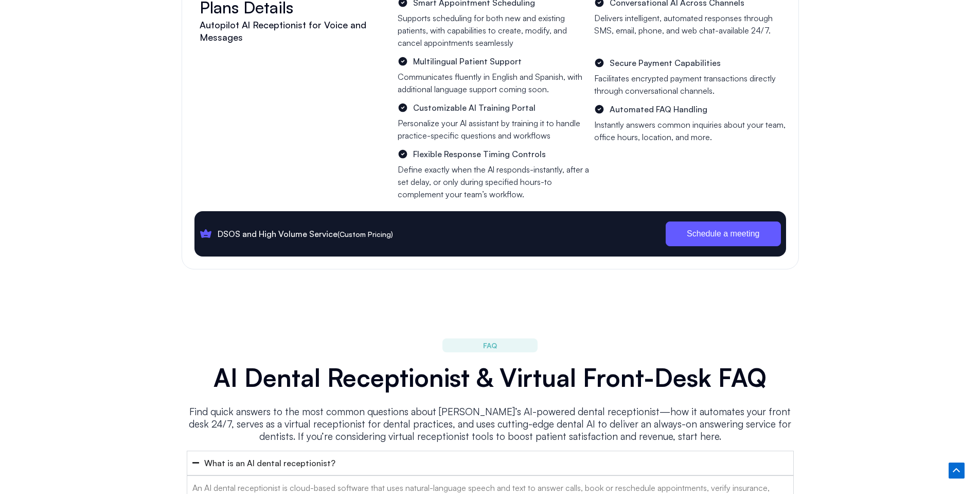 This screenshot has width=980, height=494. What do you see at coordinates (690, 24) in the screenshot?
I see `p: Delivers intelligent, automated responses through SMS, email, phone, and web chat-available 24/7.` at bounding box center [690, 24].